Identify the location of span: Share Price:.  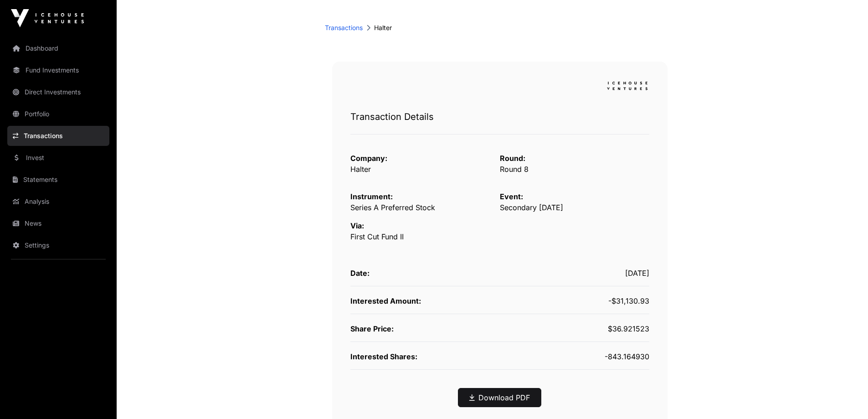
(372, 329).